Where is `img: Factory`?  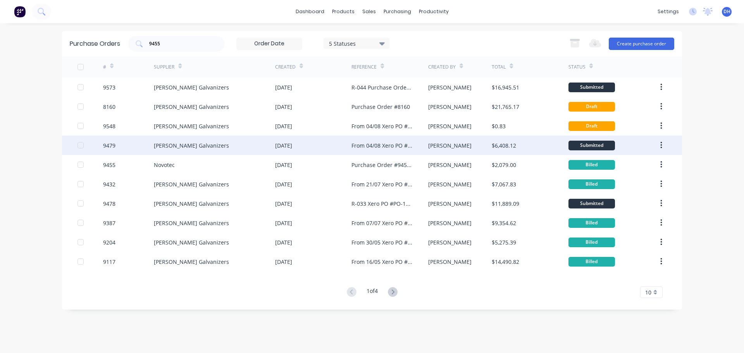 img: Factory is located at coordinates (20, 12).